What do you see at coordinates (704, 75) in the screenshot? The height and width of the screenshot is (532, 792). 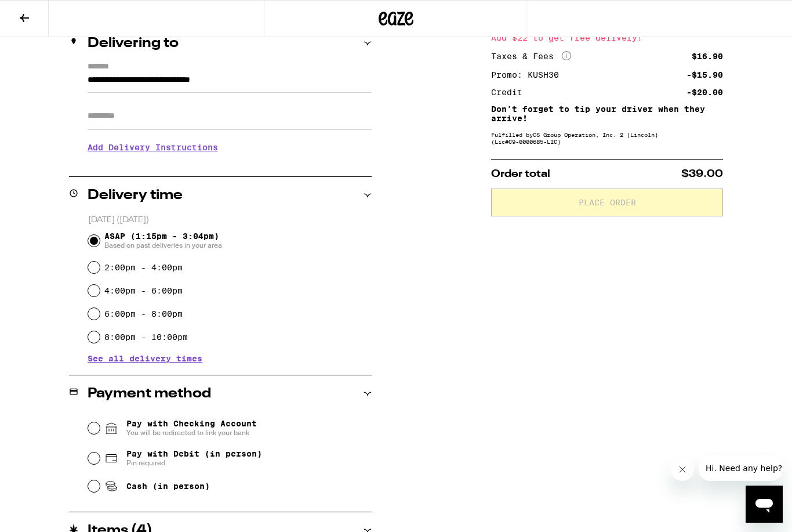 I see `div: -$15.90` at bounding box center [704, 75].